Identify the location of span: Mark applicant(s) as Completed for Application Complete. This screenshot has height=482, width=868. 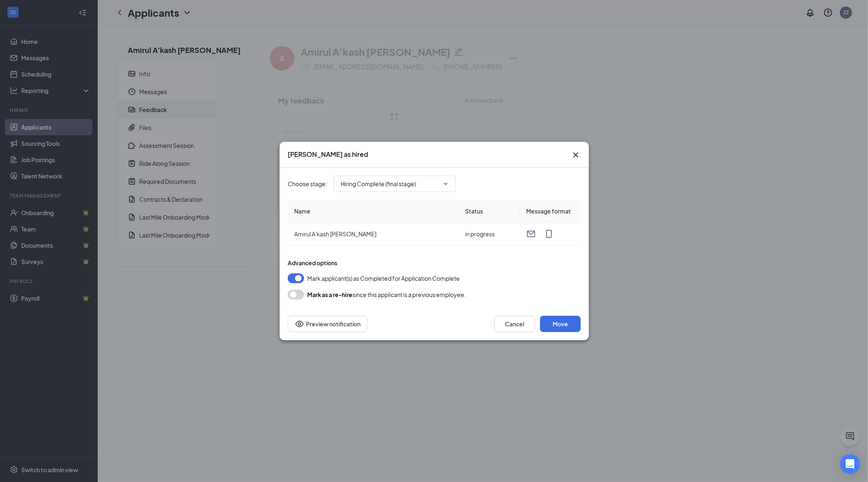
(384, 278).